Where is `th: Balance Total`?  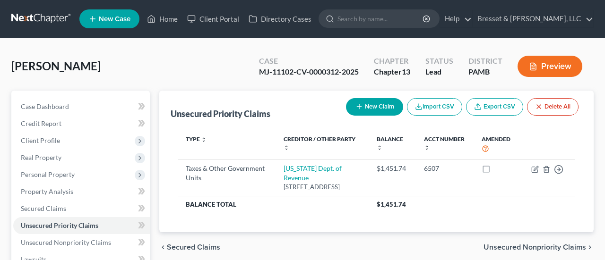
th: Balance Total is located at coordinates (274, 205).